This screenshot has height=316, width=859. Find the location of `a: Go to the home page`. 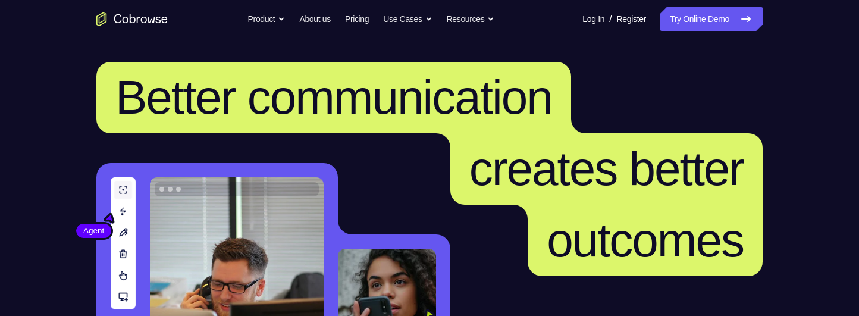

a: Go to the home page is located at coordinates (132, 19).